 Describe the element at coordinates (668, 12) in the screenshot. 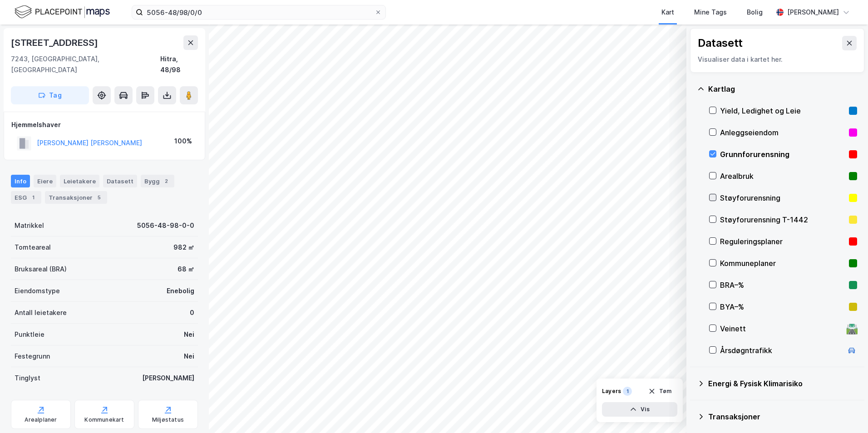

I see `div: Kart` at that location.